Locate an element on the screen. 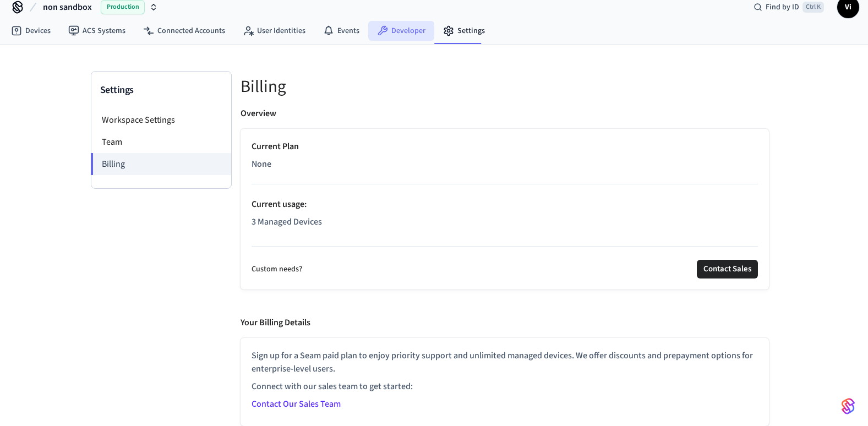 The height and width of the screenshot is (426, 868). a: Connected Accounts is located at coordinates (184, 31).